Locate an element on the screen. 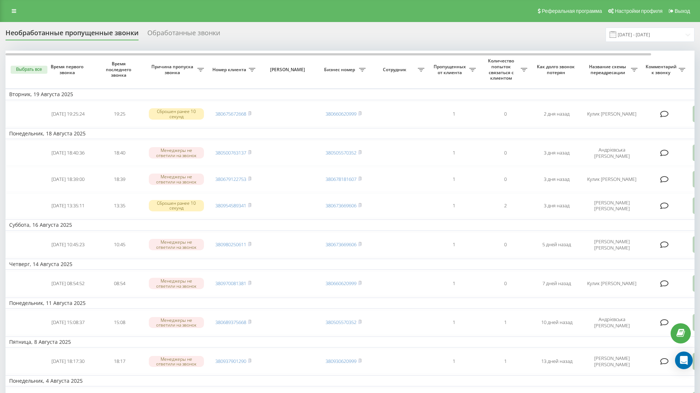  td: 19:25 is located at coordinates (119, 114).